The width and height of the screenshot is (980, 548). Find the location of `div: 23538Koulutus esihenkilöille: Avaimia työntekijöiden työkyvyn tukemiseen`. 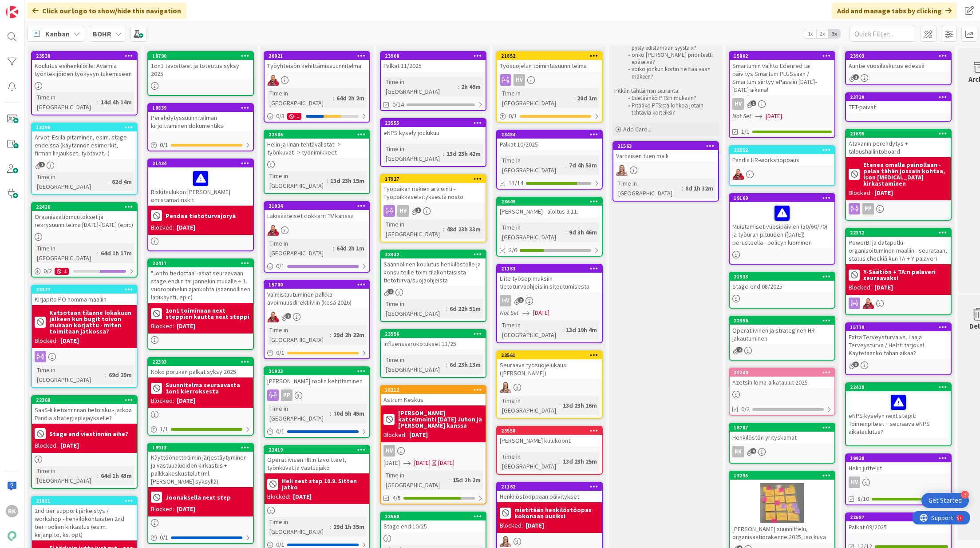

div: 23538Koulutus esihenkilöille: Avaimia työntekijöiden työkyvyn tukemiseen is located at coordinates (84, 66).